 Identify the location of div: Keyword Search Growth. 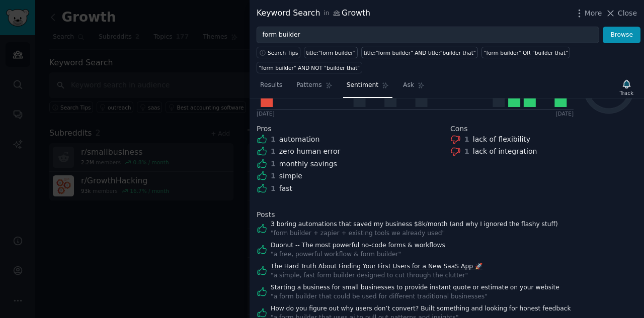
(314, 13).